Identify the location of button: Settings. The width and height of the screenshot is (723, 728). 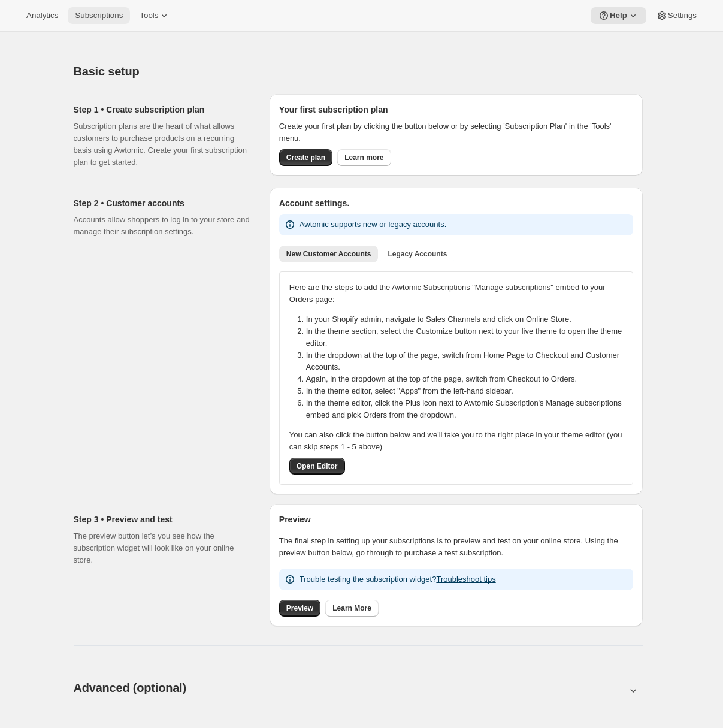
(676, 16).